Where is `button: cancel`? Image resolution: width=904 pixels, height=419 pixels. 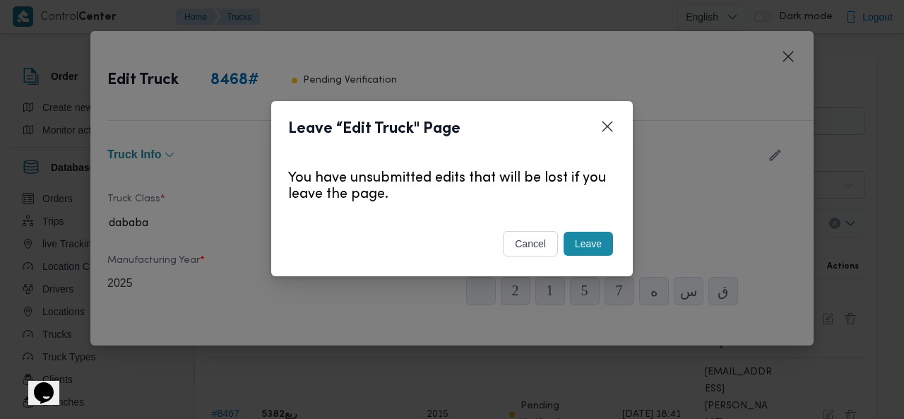
button: cancel is located at coordinates (530, 244).